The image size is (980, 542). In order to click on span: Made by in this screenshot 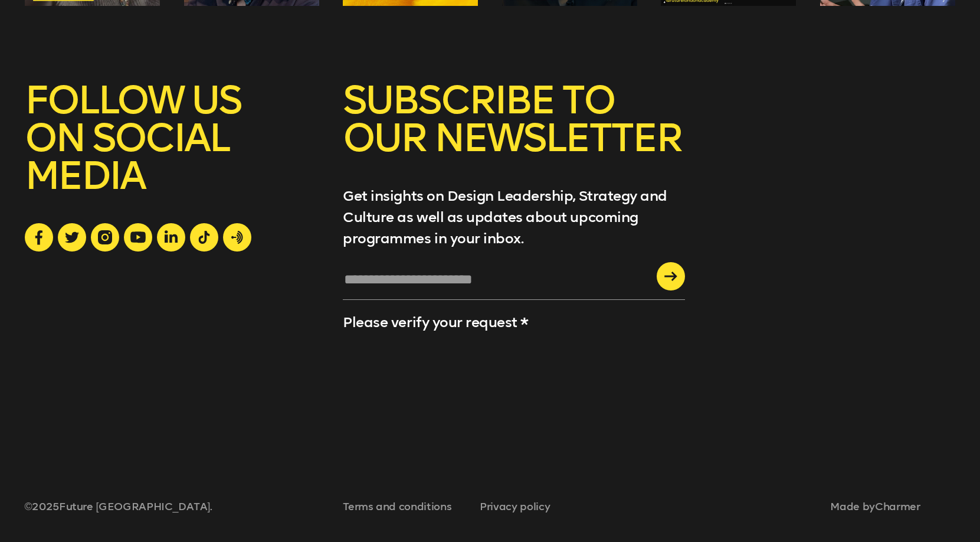, I will do `click(875, 507)`.